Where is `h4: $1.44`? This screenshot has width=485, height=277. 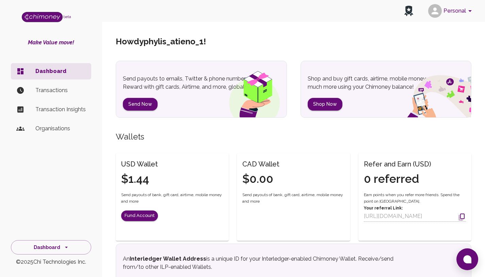 h4: $1.44 is located at coordinates (140, 179).